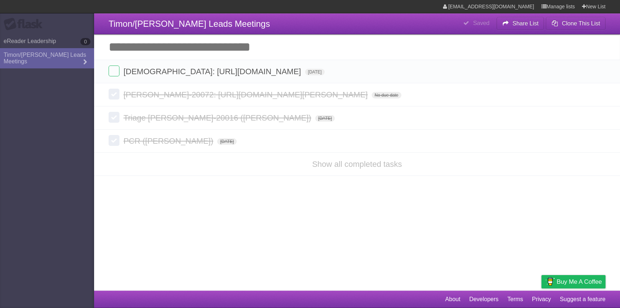 The width and height of the screenshot is (620, 308). What do you see at coordinates (515, 299) in the screenshot?
I see `a: Terms` at bounding box center [515, 299].